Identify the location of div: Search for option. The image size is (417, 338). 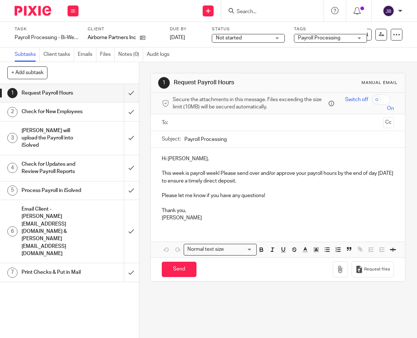
(220, 249).